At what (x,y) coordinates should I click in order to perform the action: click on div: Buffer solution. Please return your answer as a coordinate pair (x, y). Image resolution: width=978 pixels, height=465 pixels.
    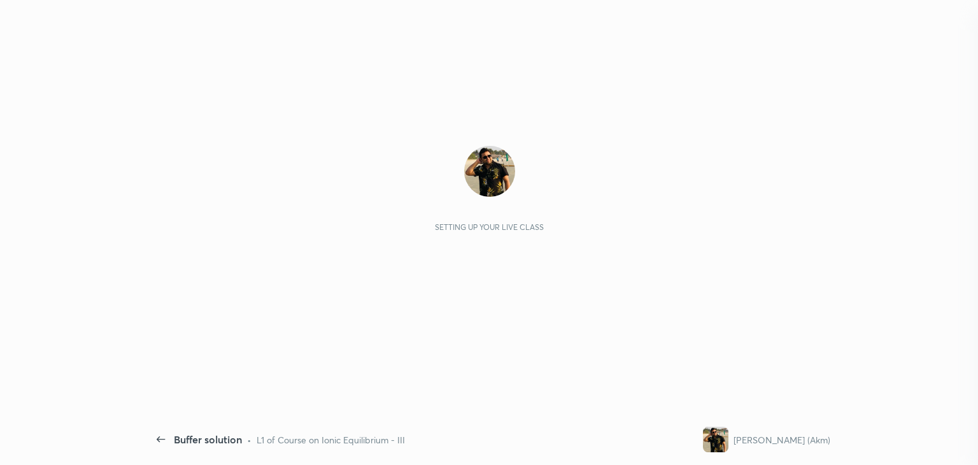
    Looking at the image, I should click on (208, 440).